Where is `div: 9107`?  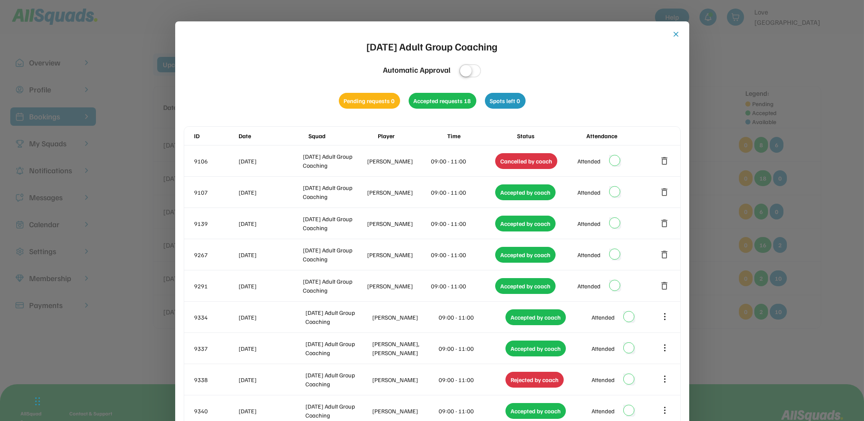 div: 9107 is located at coordinates (216, 192).